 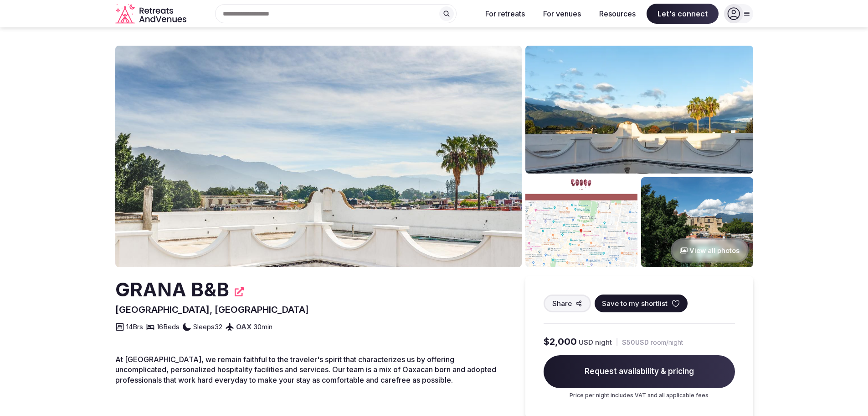 What do you see at coordinates (562, 14) in the screenshot?
I see `button: For venues` at bounding box center [562, 14].